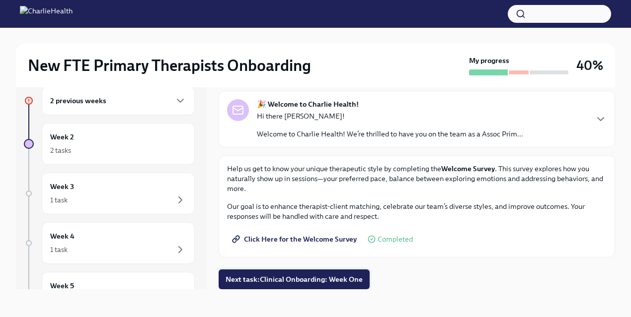  What do you see at coordinates (109, 144) in the screenshot?
I see `a: Week 22 tasks` at bounding box center [109, 144].